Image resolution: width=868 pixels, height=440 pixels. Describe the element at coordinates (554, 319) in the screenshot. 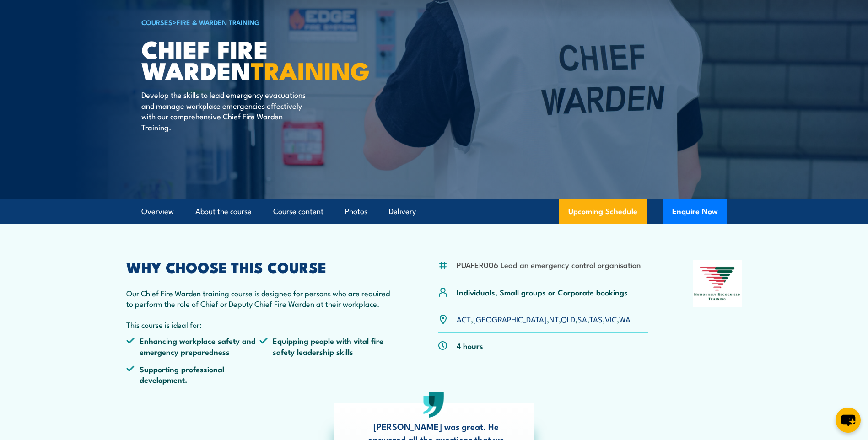

I see `a: NT` at that location.